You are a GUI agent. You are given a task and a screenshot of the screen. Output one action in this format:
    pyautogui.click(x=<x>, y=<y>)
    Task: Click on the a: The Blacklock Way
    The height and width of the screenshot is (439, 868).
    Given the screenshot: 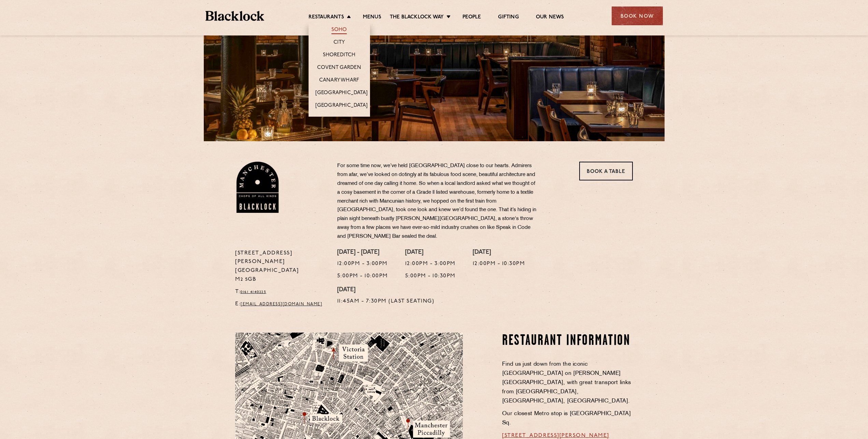 What is the action you would take?
    pyautogui.click(x=416, y=18)
    